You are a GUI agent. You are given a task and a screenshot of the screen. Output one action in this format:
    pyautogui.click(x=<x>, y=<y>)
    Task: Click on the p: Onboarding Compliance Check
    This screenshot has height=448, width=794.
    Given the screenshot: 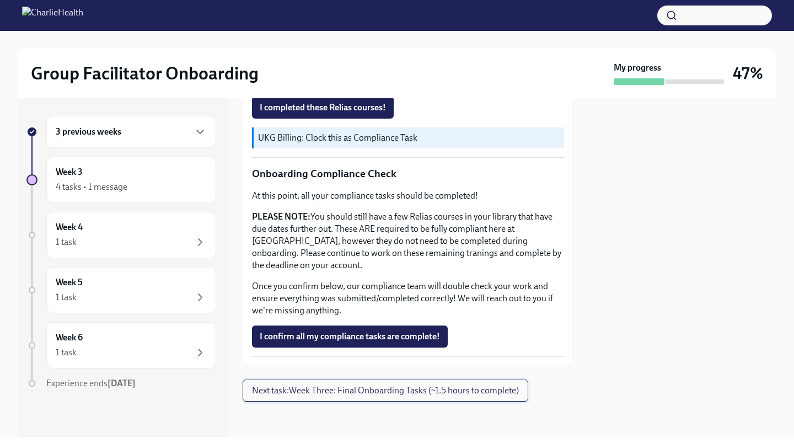 What is the action you would take?
    pyautogui.click(x=408, y=174)
    